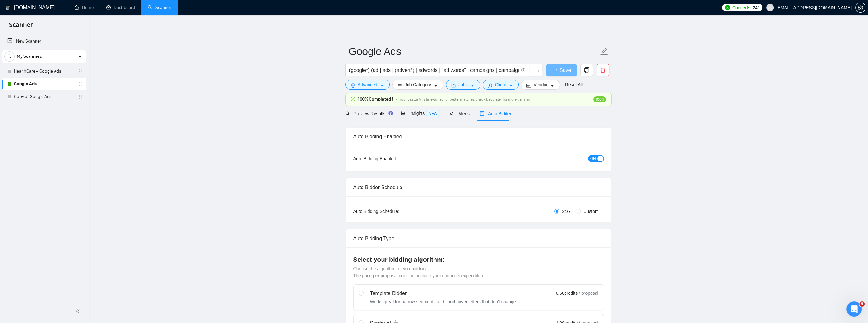 The width and height of the screenshot is (868, 323). Describe the element at coordinates (529, 85) in the screenshot. I see `span: idcard` at that location.